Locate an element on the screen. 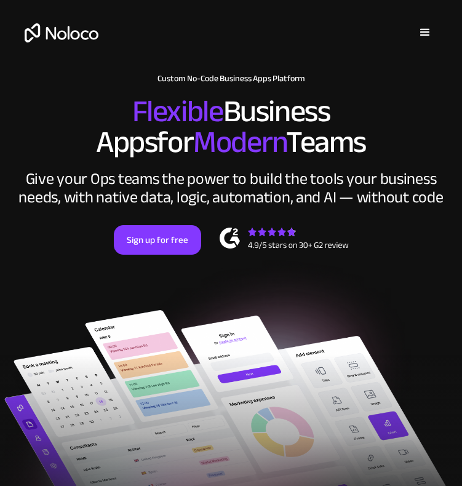 This screenshot has width=462, height=486. span: Modern is located at coordinates (239, 142).